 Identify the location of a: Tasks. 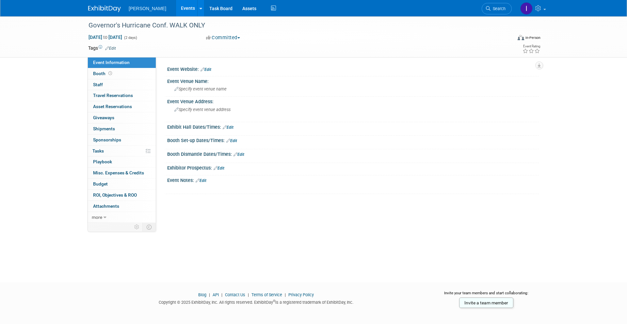
(122, 151).